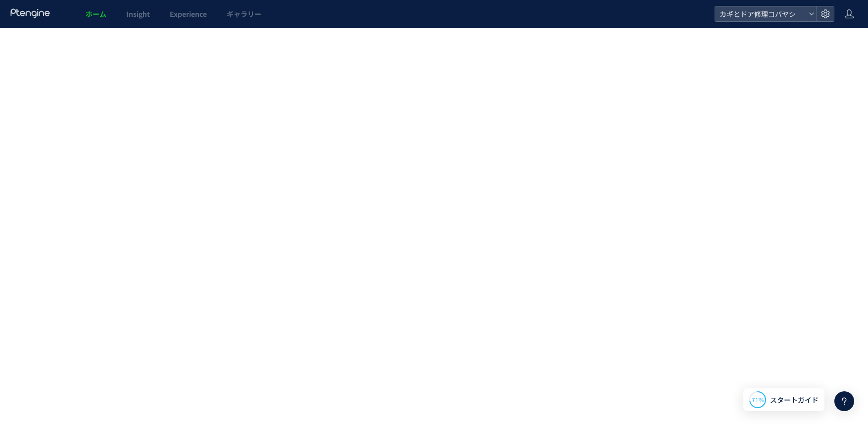 The image size is (868, 426). What do you see at coordinates (758, 399) in the screenshot?
I see `span: 71%` at bounding box center [758, 399].